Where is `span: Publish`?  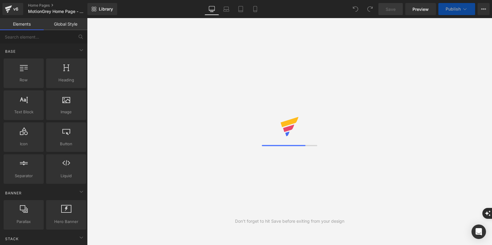
span: Publish is located at coordinates (453, 9).